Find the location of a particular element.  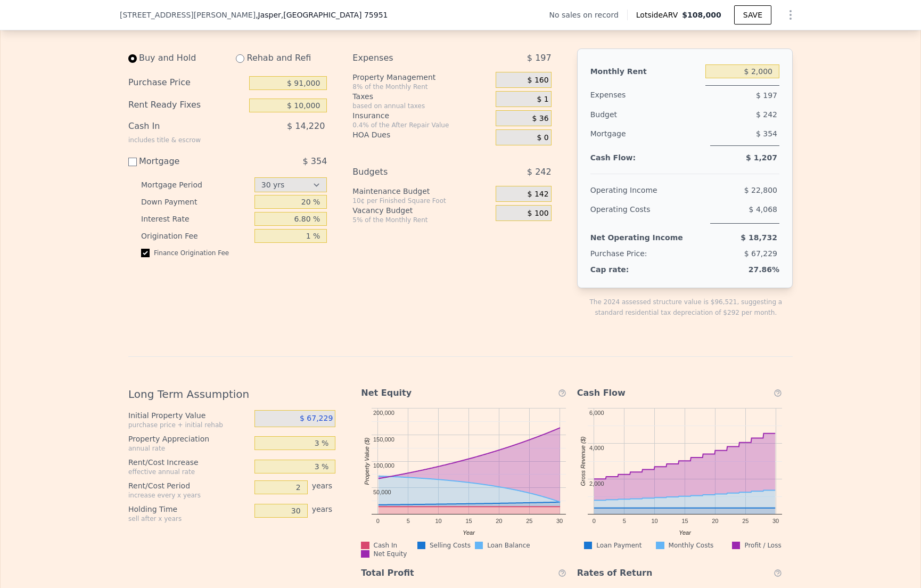

text: 200,000 is located at coordinates (384, 413).